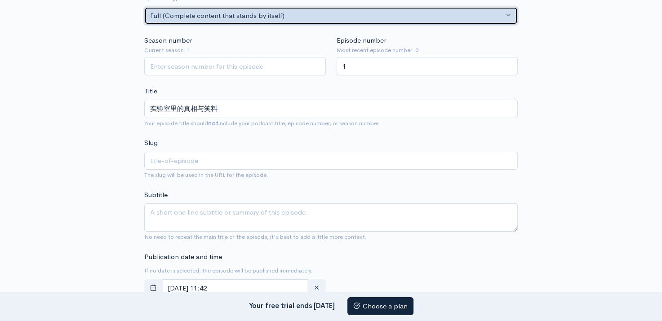  I want to click on input: What is the episode's title?, so click(331, 109).